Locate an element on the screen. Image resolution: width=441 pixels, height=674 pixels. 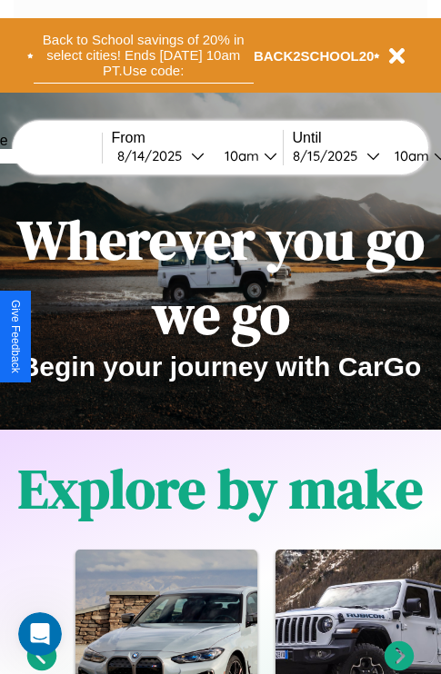
div: Give Feedback is located at coordinates (15, 336).